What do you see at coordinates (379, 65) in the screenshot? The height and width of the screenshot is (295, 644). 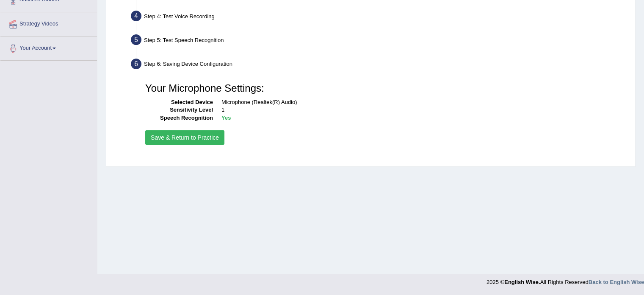 I see `div: Step 6: Saving Device Configuration` at bounding box center [379, 65].